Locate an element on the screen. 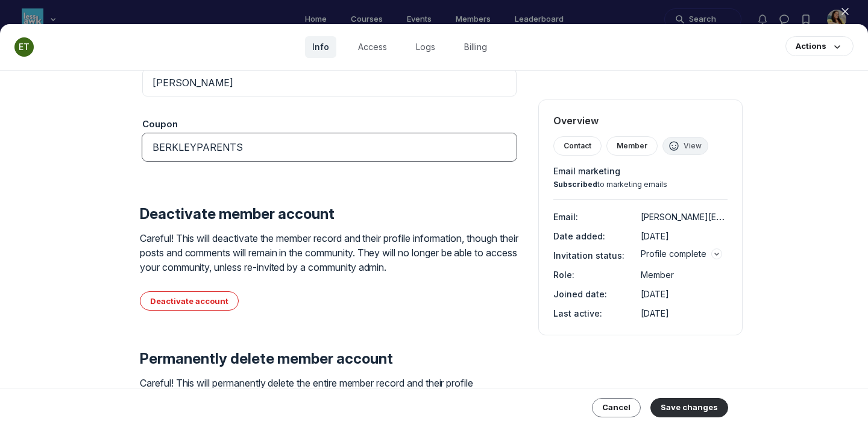 The height and width of the screenshot is (427, 868). button: Deactivate account is located at coordinates (190, 301).